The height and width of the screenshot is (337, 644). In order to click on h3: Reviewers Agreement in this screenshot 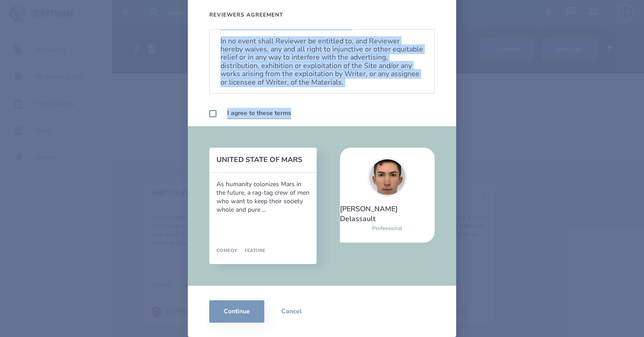, I will do `click(246, 15)`.